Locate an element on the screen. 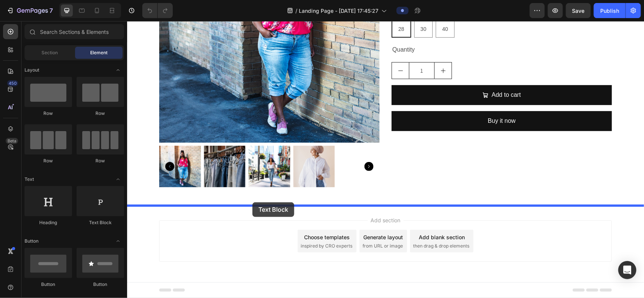 The height and width of the screenshot is (298, 644). p: 7 is located at coordinates (51, 11).